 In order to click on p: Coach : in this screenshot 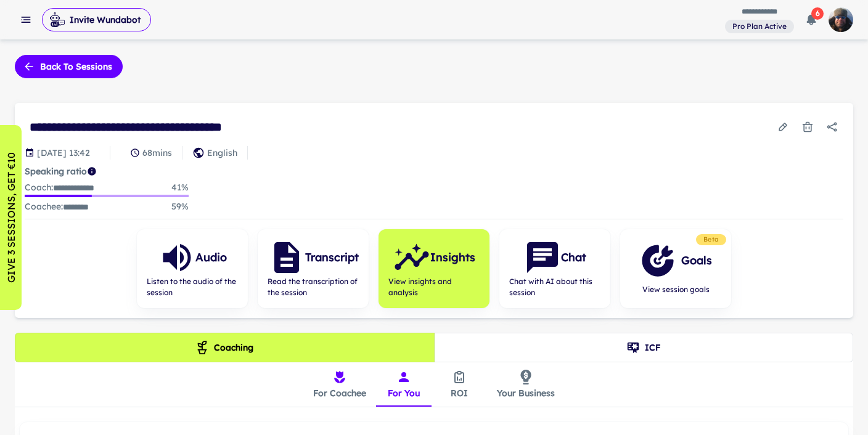, I will do `click(59, 187)`.